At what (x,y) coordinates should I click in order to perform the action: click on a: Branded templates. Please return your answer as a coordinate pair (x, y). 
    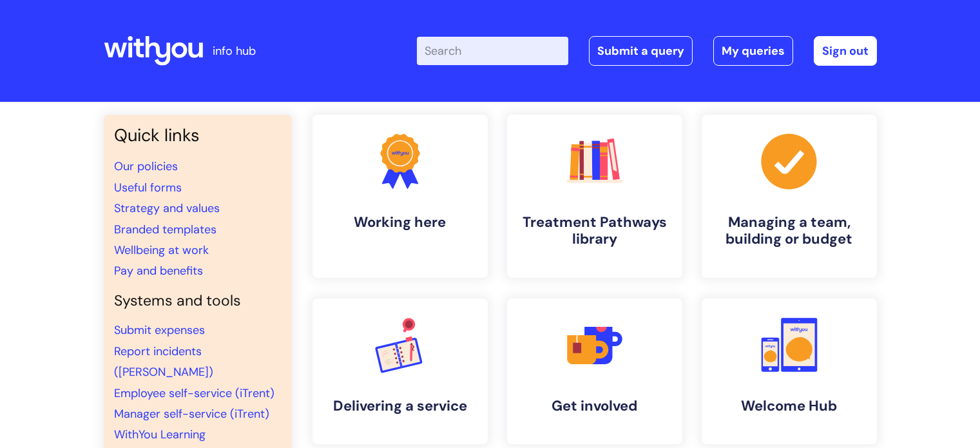
    Looking at the image, I should click on (165, 229).